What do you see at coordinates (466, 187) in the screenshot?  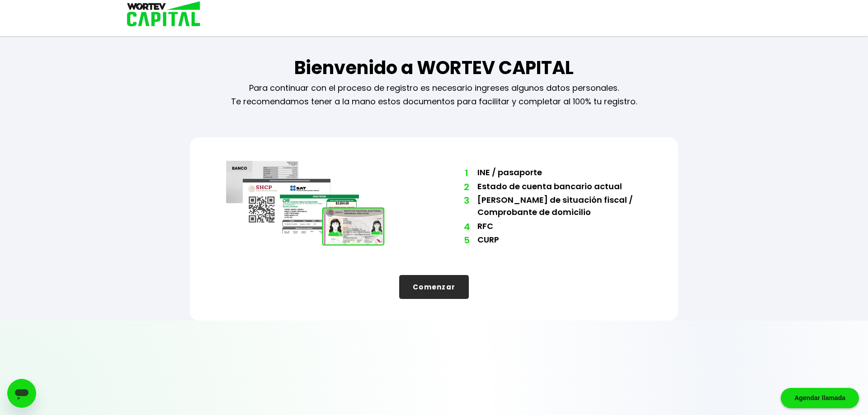 I see `span: 2` at bounding box center [466, 187].